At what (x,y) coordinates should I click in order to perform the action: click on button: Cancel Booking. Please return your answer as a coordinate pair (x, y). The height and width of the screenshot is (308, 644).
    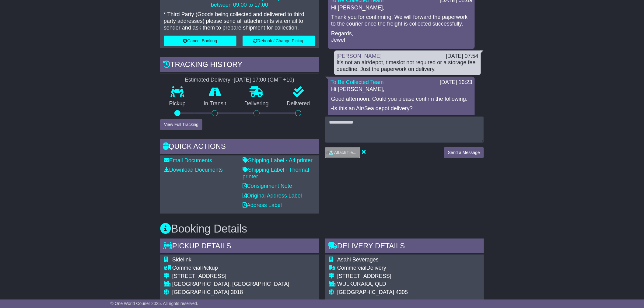
    Looking at the image, I should click on (200, 41).